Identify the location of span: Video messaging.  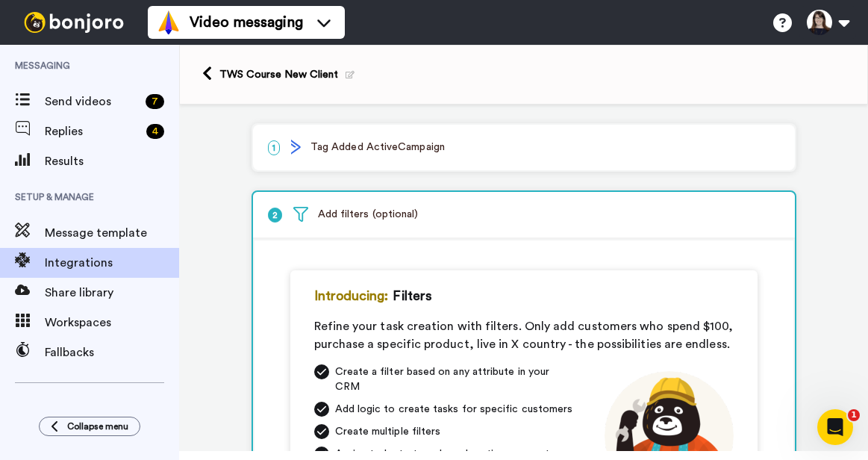
(246, 22).